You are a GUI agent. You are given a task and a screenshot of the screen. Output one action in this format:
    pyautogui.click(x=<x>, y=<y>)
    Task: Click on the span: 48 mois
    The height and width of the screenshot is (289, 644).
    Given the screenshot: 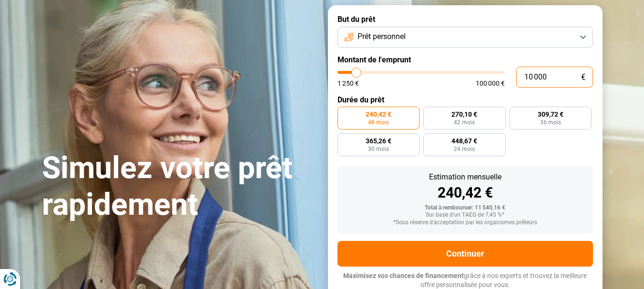 What is the action you would take?
    pyautogui.click(x=378, y=122)
    